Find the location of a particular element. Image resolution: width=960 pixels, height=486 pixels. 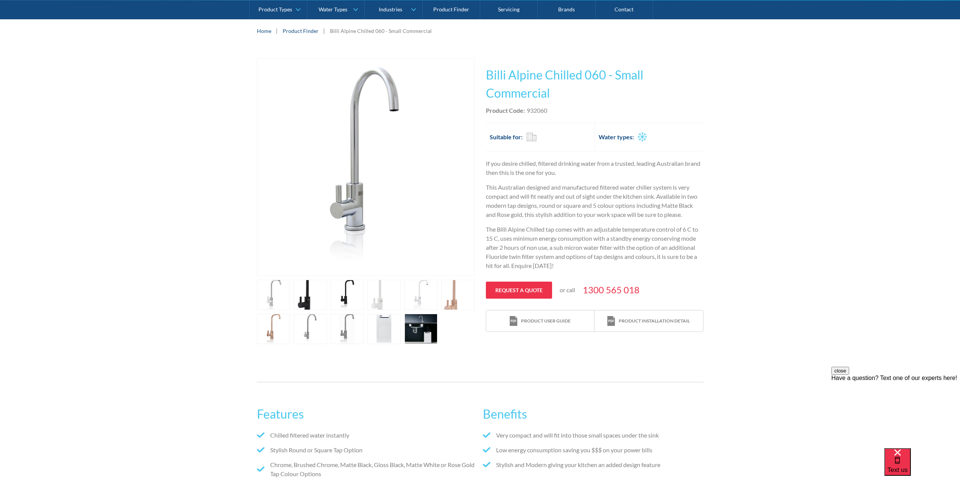

p: This Australian designed and manufactured filtered water chiller system is very compact and will ... is located at coordinates (595, 201).